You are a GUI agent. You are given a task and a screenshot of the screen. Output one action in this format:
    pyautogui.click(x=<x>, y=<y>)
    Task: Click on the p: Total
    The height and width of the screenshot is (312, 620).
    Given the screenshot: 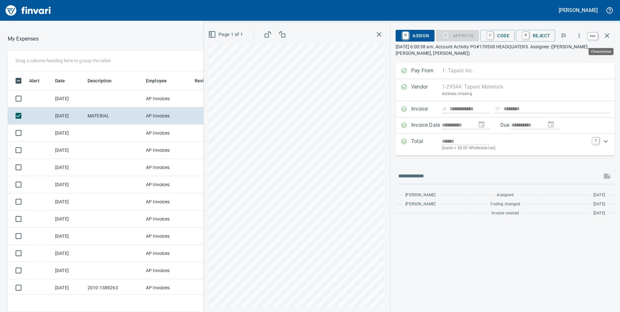 What is the action you would take?
    pyautogui.click(x=426, y=144)
    